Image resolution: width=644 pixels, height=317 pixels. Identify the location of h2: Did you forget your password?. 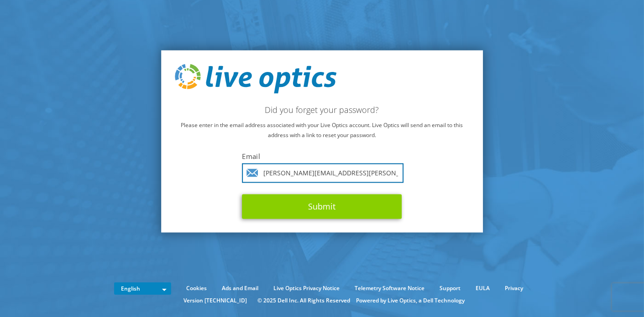
(322, 110).